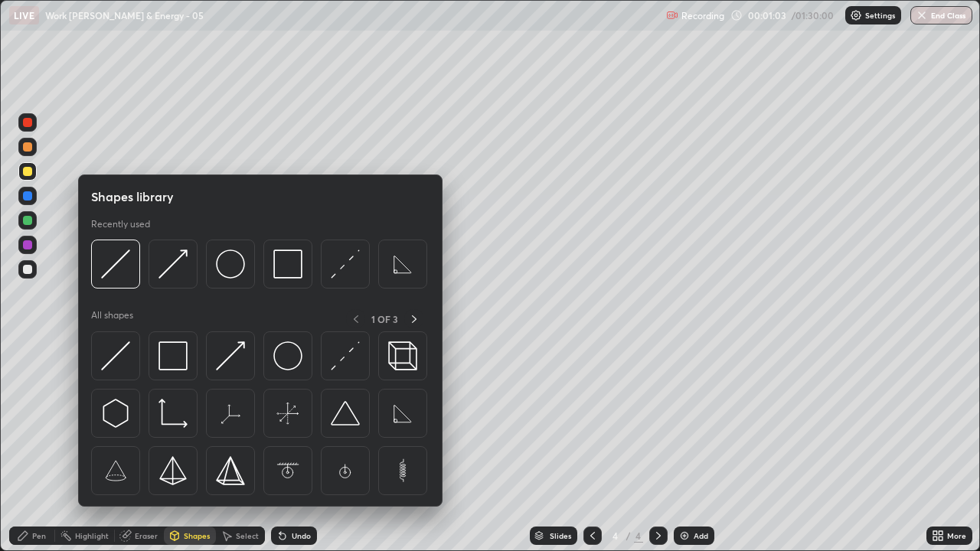 Image resolution: width=980 pixels, height=551 pixels. Describe the element at coordinates (132, 197) in the screenshot. I see `h5: Shapes library` at that location.